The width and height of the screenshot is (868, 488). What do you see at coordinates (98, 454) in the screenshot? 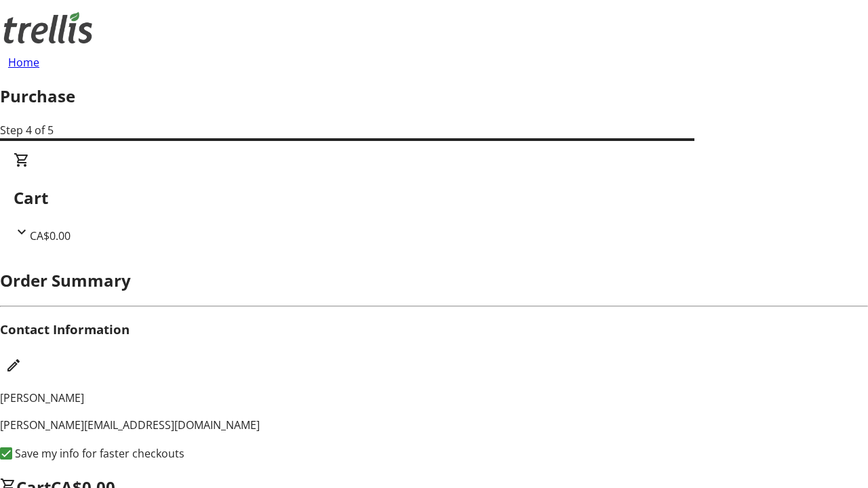
I see `label: Save my info for faster checkouts` at bounding box center [98, 454].